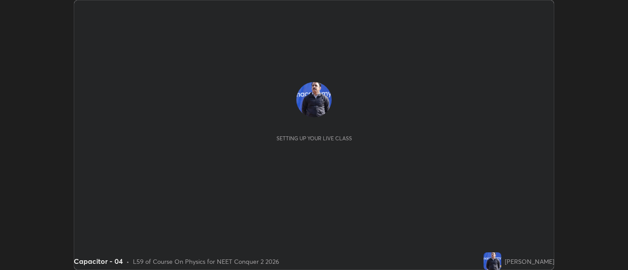 Image resolution: width=628 pixels, height=270 pixels. Describe the element at coordinates (98, 262) in the screenshot. I see `div: Capacitor - 04` at that location.